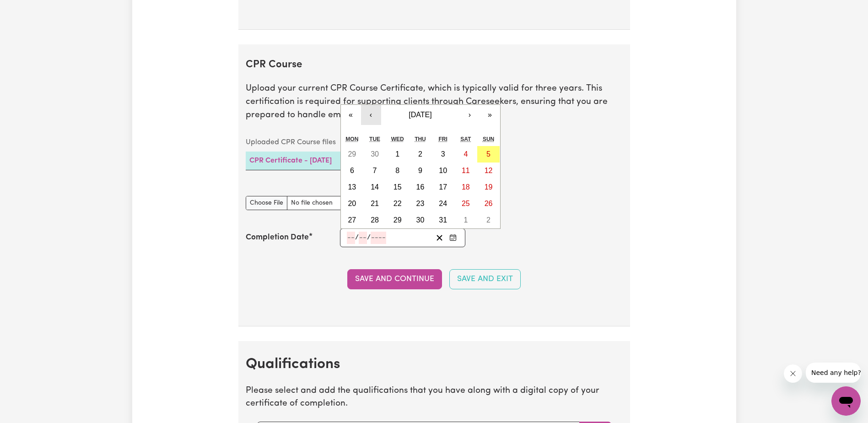  I want to click on button: October 14, 2025, so click(375, 187).